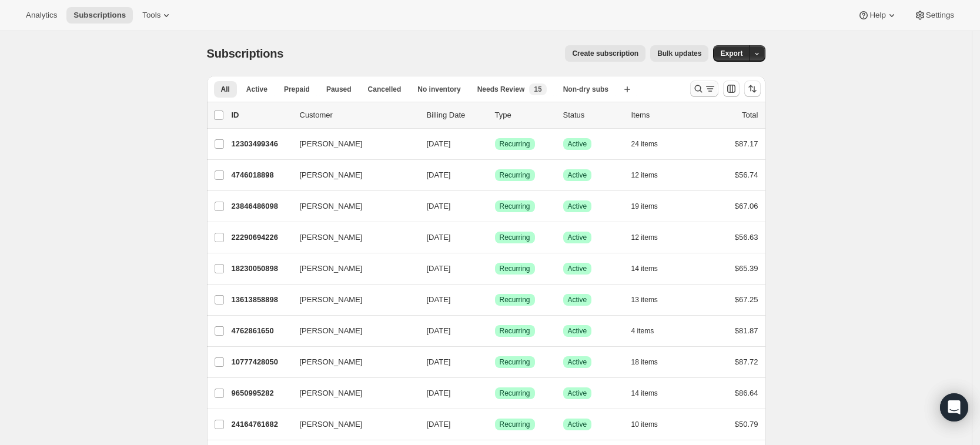 The width and height of the screenshot is (980, 445). What do you see at coordinates (660, 115) in the screenshot?
I see `div: Items` at bounding box center [660, 115].